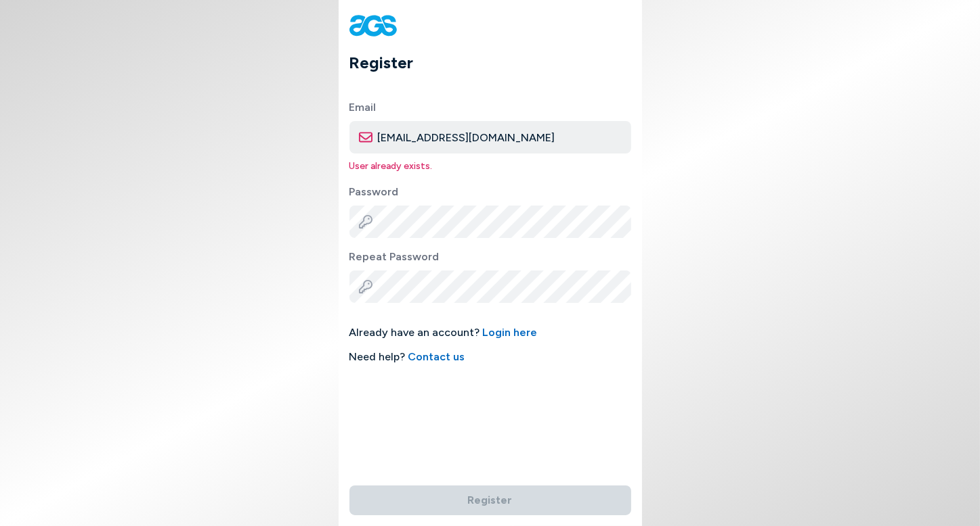 This screenshot has height=526, width=980. What do you see at coordinates (437, 356) in the screenshot?
I see `a: Contact us` at bounding box center [437, 356].